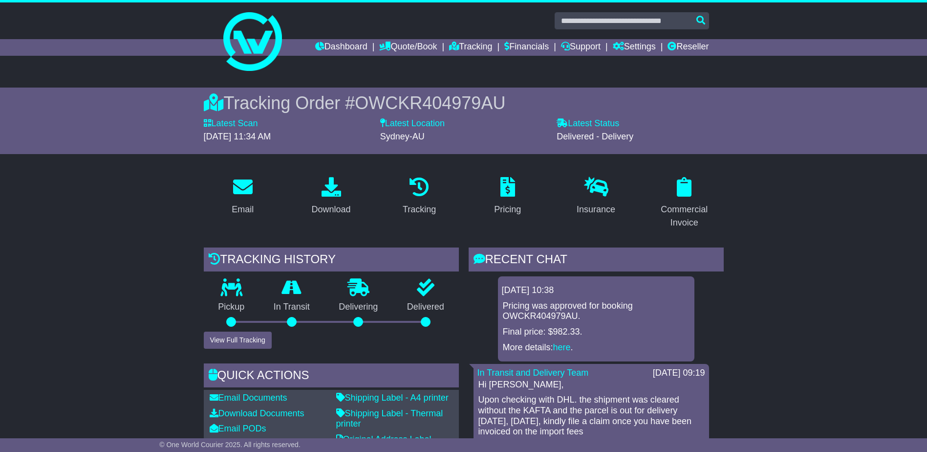  Describe the element at coordinates (533, 372) in the screenshot. I see `a: In Transit and Delivery Team` at that location.